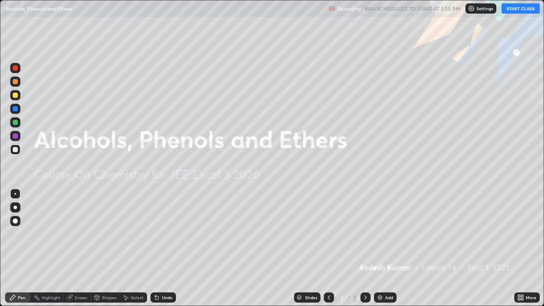 The height and width of the screenshot is (306, 544). I want to click on img: class-settings-icons, so click(472, 9).